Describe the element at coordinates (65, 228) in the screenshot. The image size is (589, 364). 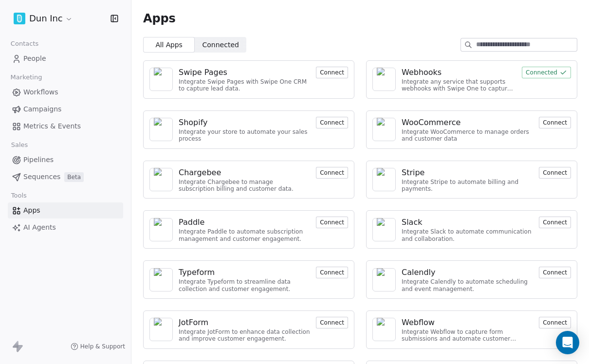
I see `a: AI Agents` at that location.